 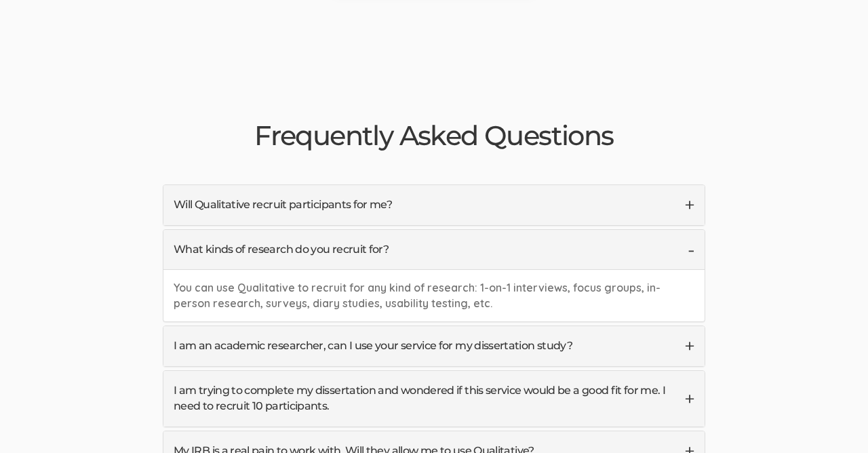 I want to click on a: I am trying to complete my dissertation and wondered if this service would be a good fit for me. ..., so click(x=434, y=399).